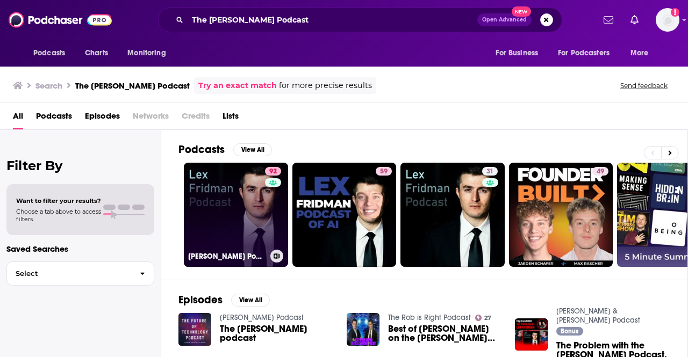  What do you see at coordinates (60, 20) in the screenshot?
I see `a: Podchaser - Follow, Share and Rate Podcasts` at bounding box center [60, 20].